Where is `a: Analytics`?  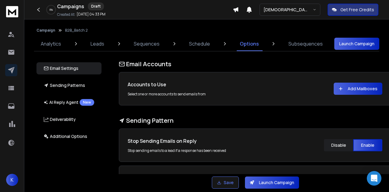
a: Analytics is located at coordinates (51, 44).